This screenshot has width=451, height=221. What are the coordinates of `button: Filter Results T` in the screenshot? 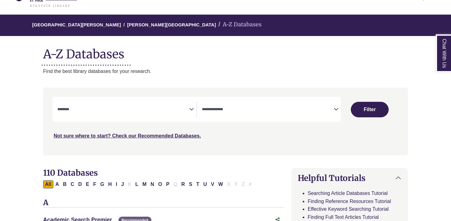 It's located at (198, 184).